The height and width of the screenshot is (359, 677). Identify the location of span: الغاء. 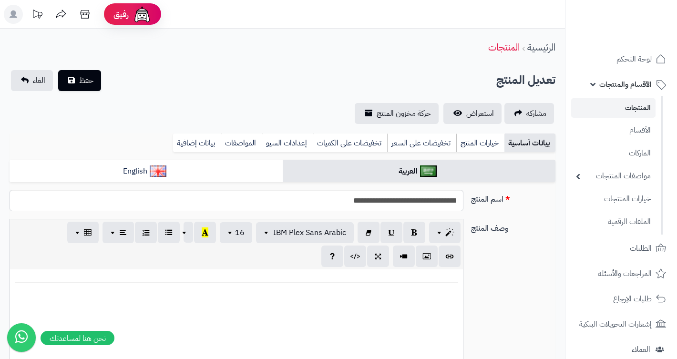
(39, 81).